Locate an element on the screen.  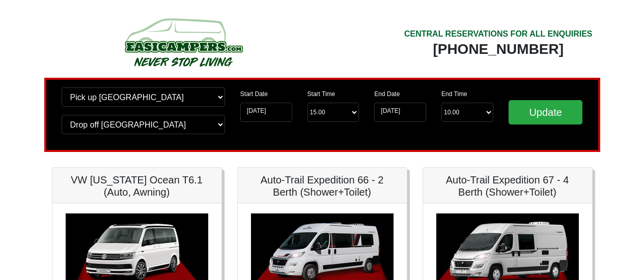
h5: Auto-Trail Expedition 67 - 4 Berth (Shower+Toilet) is located at coordinates (508, 186).